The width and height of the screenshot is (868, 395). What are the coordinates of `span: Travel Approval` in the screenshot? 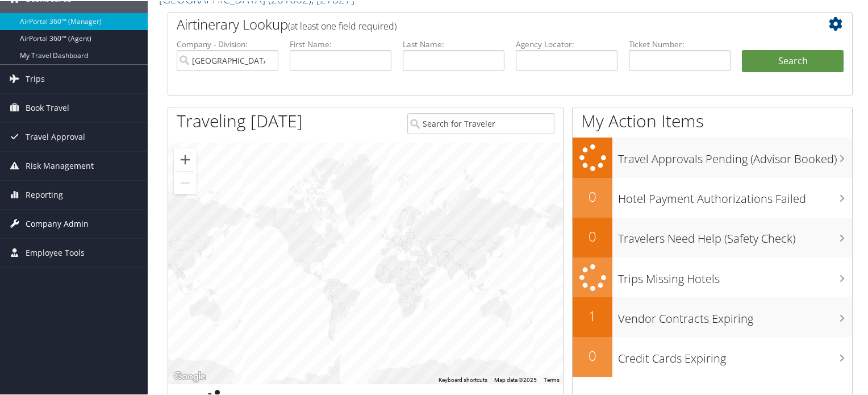 It's located at (56, 136).